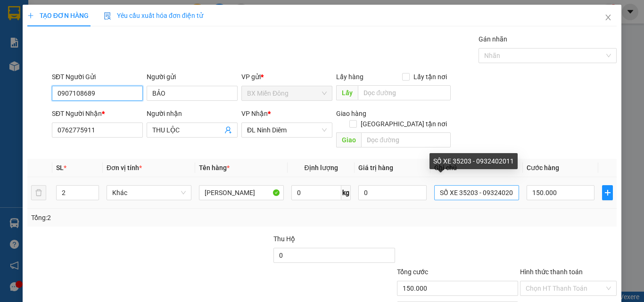 Image resolution: width=644 pixels, height=302 pixels. What do you see at coordinates (108, 16) in the screenshot?
I see `img: icon` at bounding box center [108, 16].